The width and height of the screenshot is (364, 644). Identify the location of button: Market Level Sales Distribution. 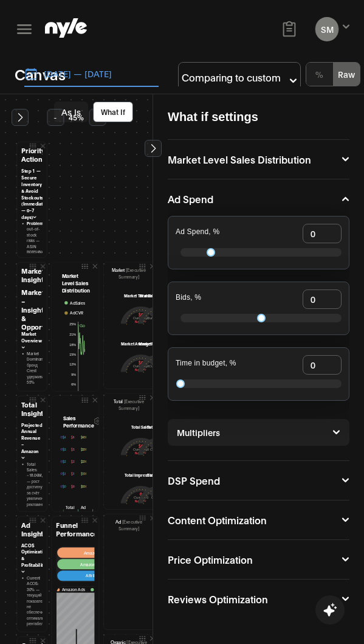
(258, 159).